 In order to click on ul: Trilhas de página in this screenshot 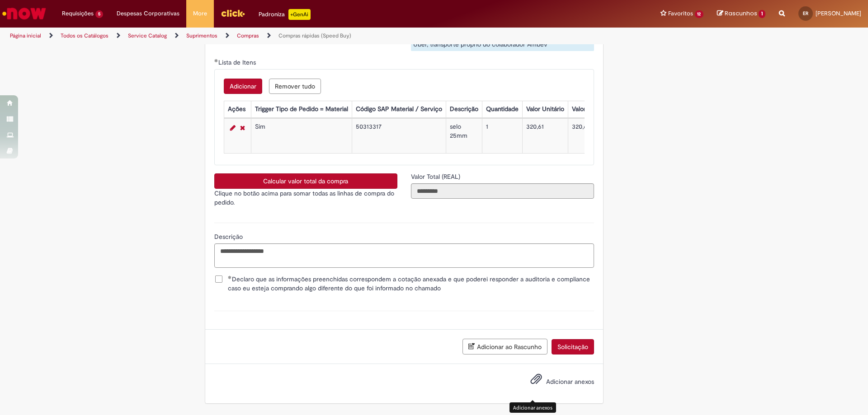, I will do `click(290, 36)`.